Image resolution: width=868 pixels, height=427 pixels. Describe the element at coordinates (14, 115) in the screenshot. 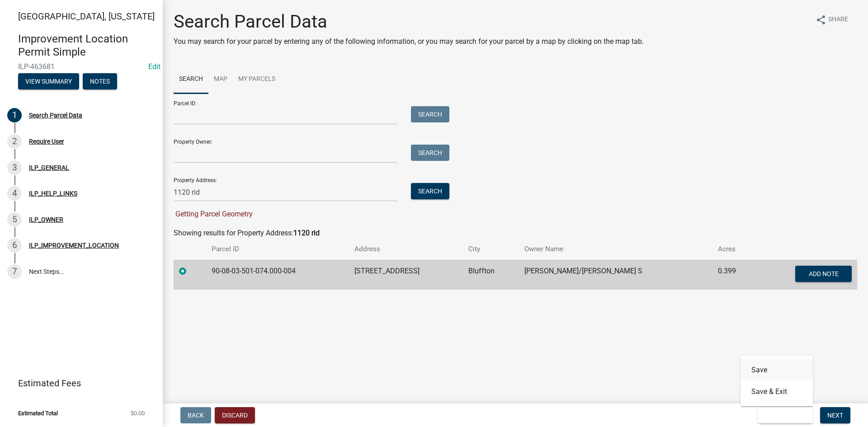

I see `div: 1` at that location.